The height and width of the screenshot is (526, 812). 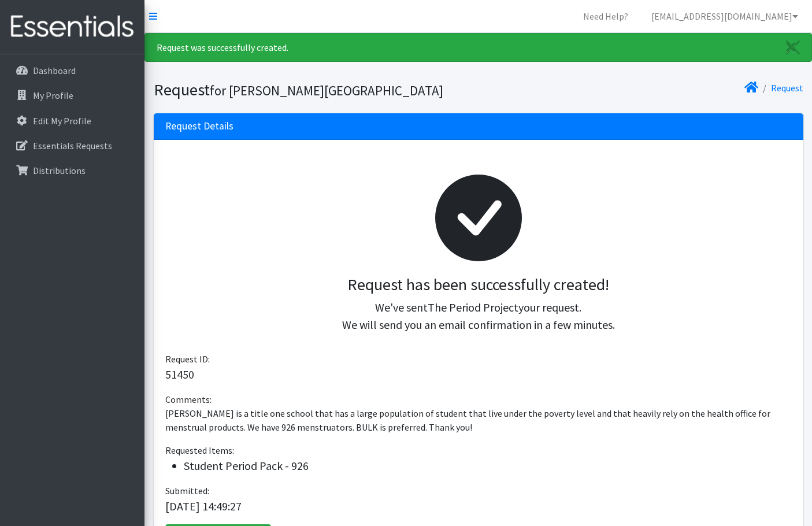 I want to click on span: Request ID:, so click(x=187, y=359).